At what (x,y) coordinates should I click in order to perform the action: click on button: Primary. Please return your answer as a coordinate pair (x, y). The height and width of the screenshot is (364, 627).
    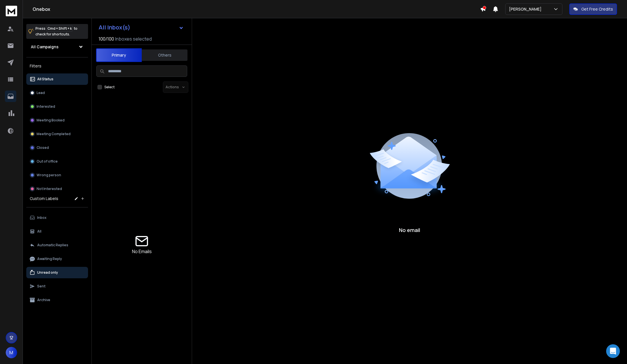
    Looking at the image, I should click on (119, 55).